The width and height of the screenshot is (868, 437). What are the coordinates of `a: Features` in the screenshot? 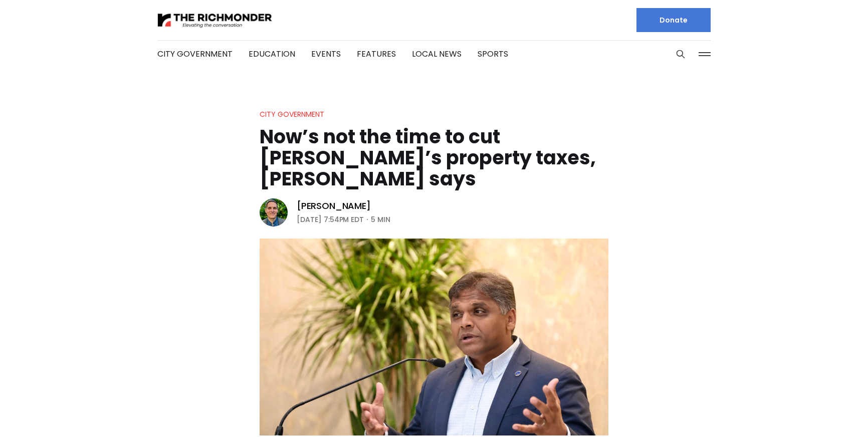 It's located at (376, 53).